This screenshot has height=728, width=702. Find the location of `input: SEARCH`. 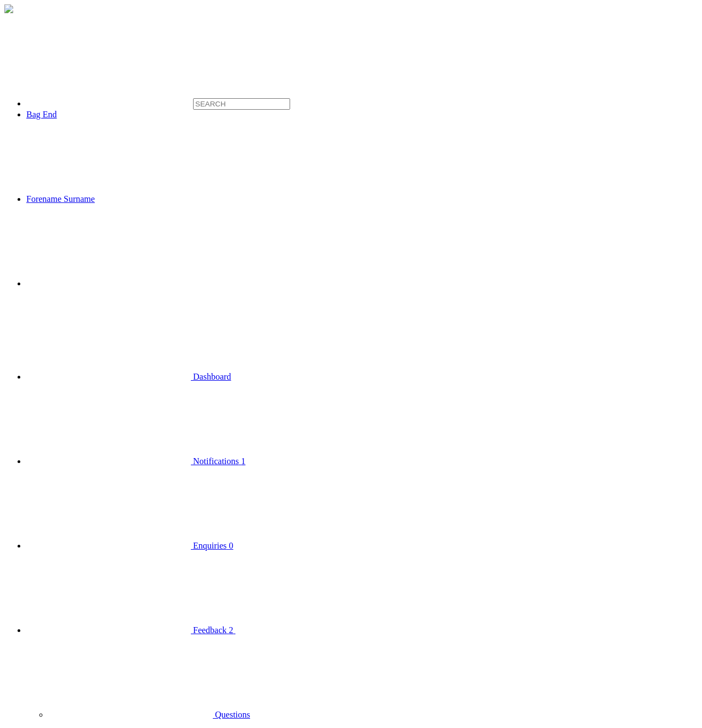

input: SEARCH is located at coordinates (241, 104).